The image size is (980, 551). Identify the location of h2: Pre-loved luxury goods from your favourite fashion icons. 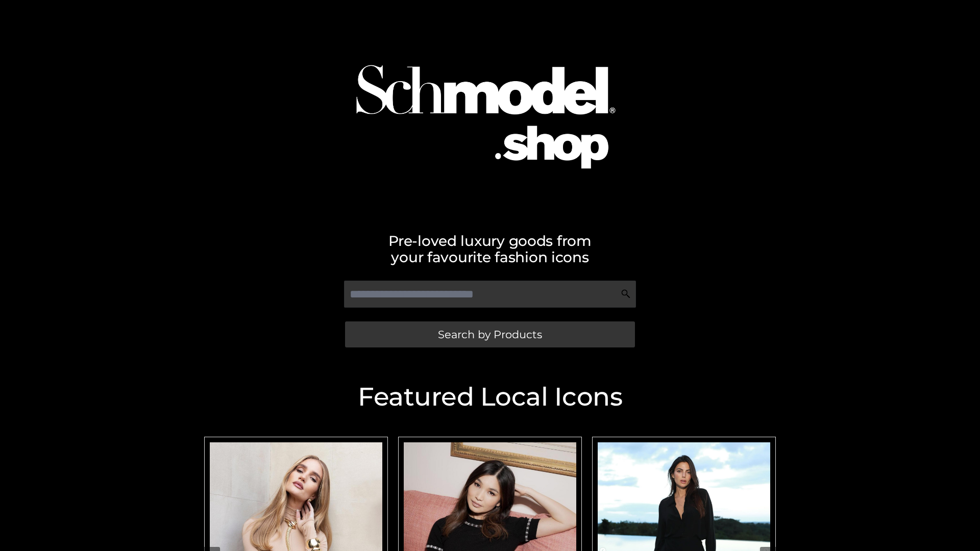
(490, 249).